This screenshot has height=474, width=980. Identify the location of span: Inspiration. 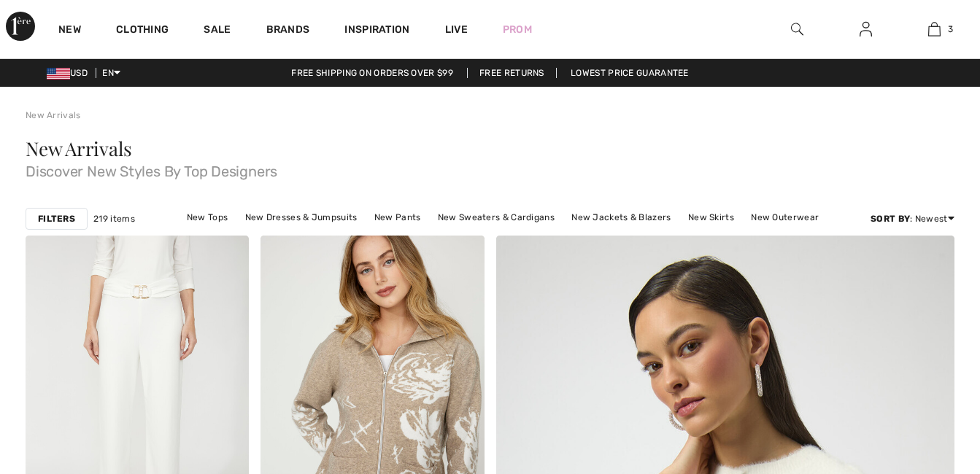
(377, 31).